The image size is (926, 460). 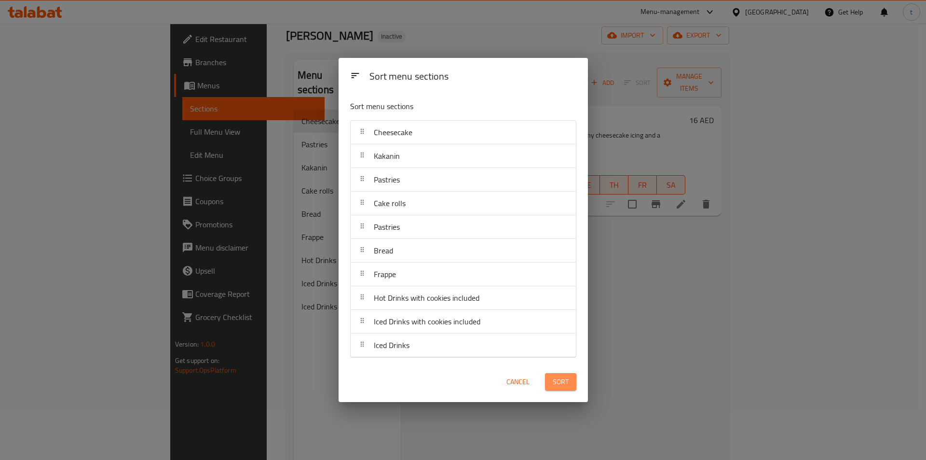 I want to click on span: Cancel, so click(x=518, y=381).